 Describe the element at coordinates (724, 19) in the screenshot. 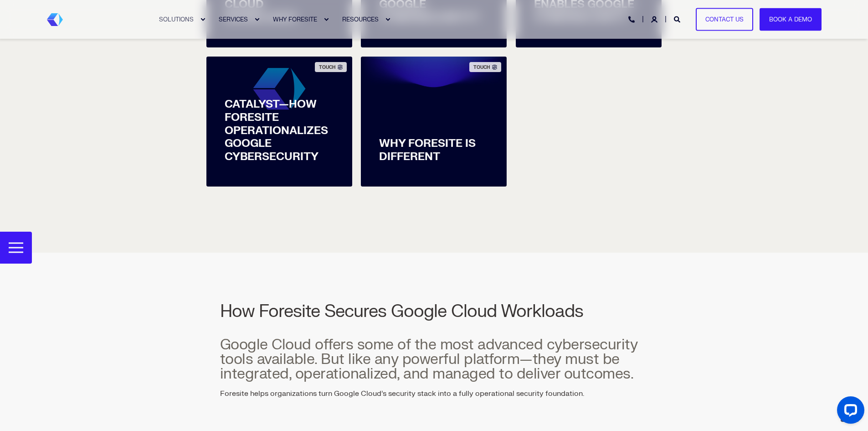

I see `a: Contact Us` at that location.